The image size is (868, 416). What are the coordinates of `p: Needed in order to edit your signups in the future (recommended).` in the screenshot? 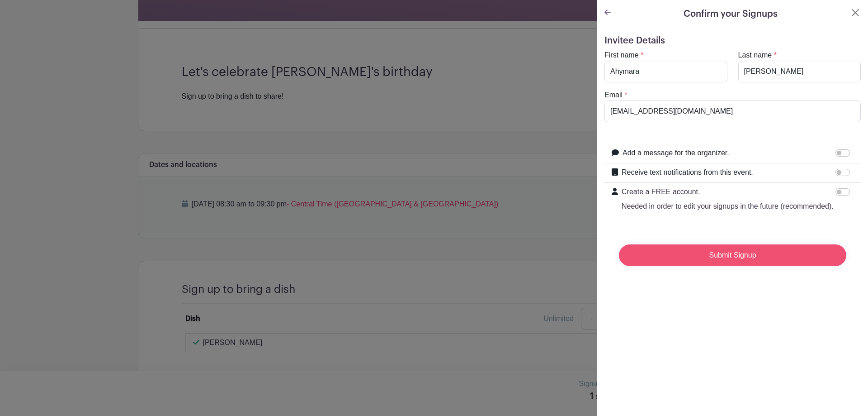 It's located at (728, 206).